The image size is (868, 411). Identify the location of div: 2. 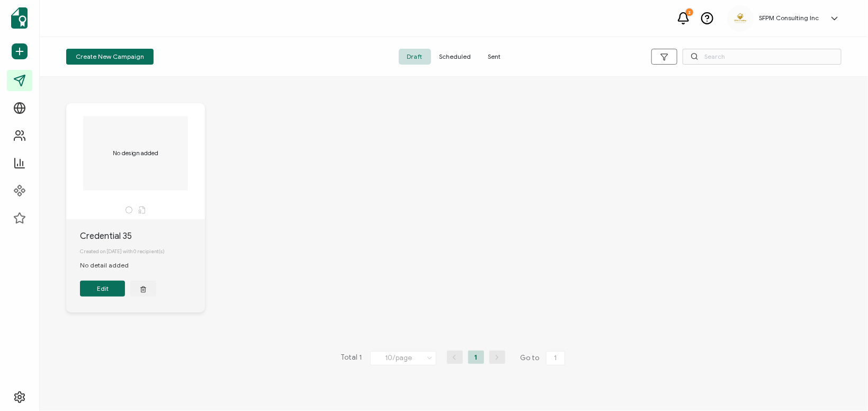
(690, 12).